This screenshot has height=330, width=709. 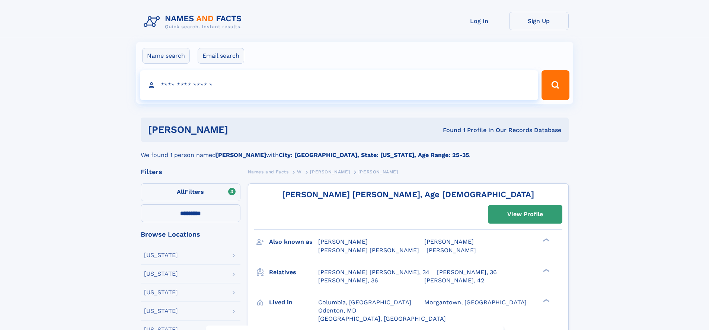 What do you see at coordinates (166, 56) in the screenshot?
I see `label: Name search` at bounding box center [166, 56].